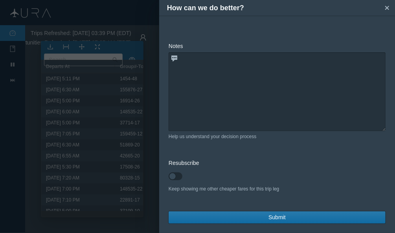 The image size is (395, 233). What do you see at coordinates (277, 137) in the screenshot?
I see `div: Help us understand your decision process` at bounding box center [277, 137].